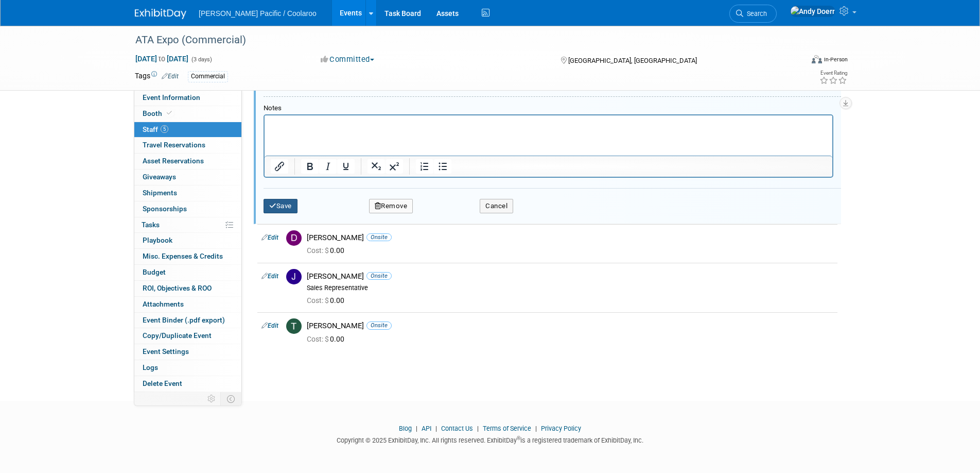  What do you see at coordinates (188, 352) in the screenshot?
I see `a: Event Settings` at bounding box center [188, 352].